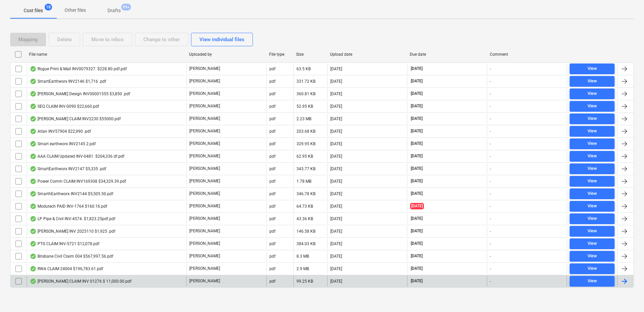  I want to click on div: 43.36 KB, so click(304, 219).